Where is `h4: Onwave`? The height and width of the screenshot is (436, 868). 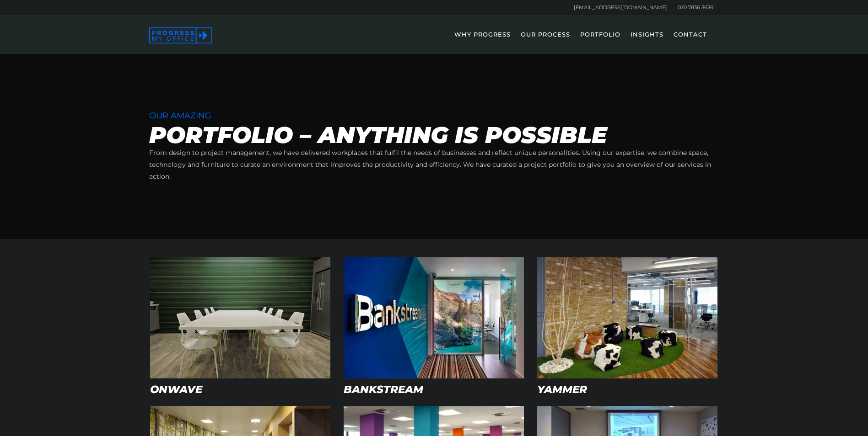
h4: Onwave is located at coordinates (213, 389).